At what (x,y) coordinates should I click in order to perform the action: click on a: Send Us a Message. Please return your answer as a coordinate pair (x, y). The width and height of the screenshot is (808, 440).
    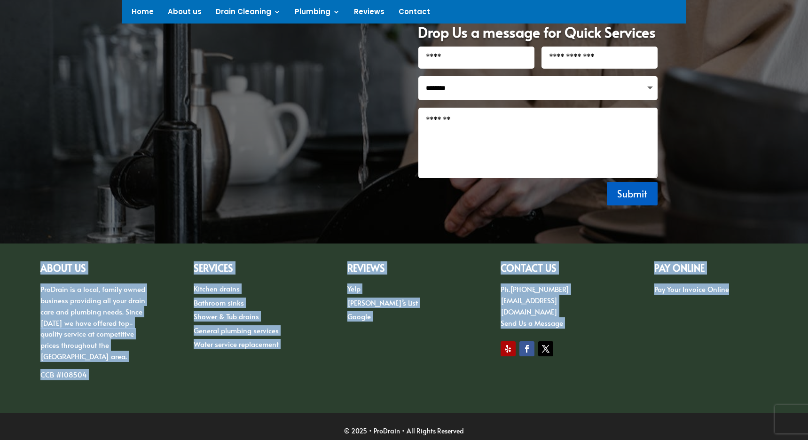
    Looking at the image, I should click on (531, 322).